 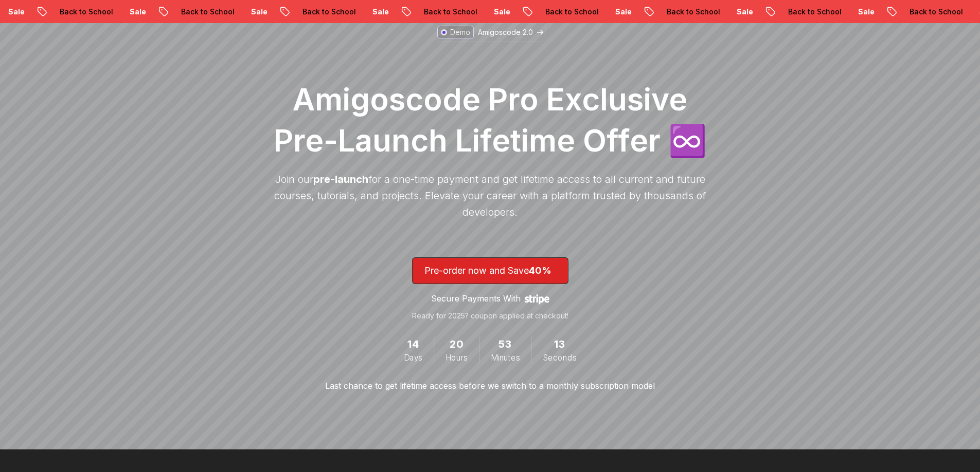 I want to click on p: Last chance to get lifetime access before we switch to a monthly subscription model, so click(x=490, y=386).